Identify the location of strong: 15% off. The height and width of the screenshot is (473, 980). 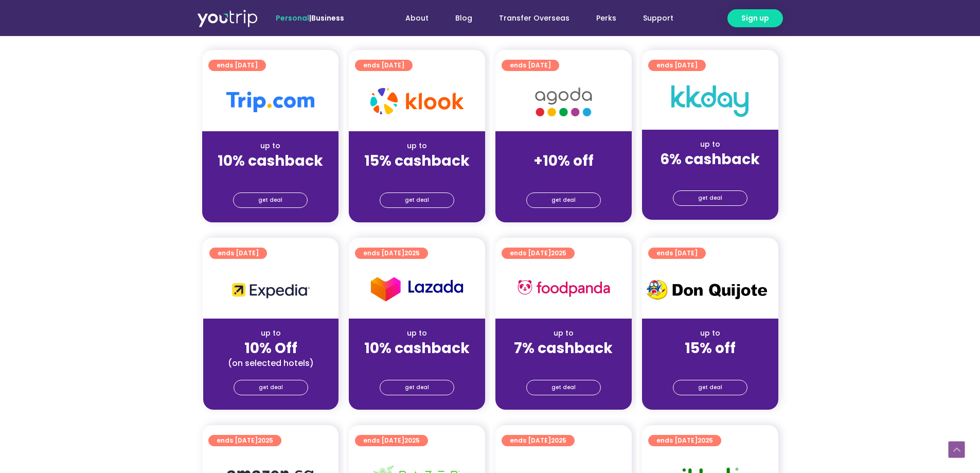
(710, 348).